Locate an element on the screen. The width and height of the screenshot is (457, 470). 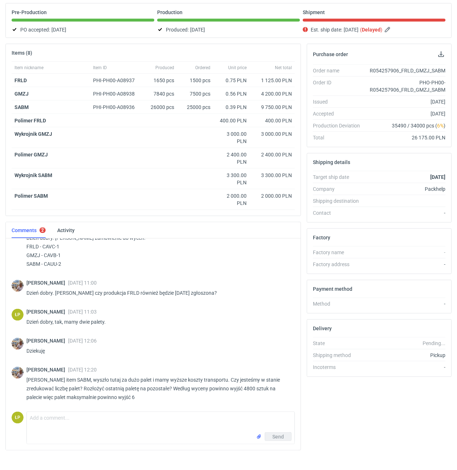
p: Production is located at coordinates (170, 12).